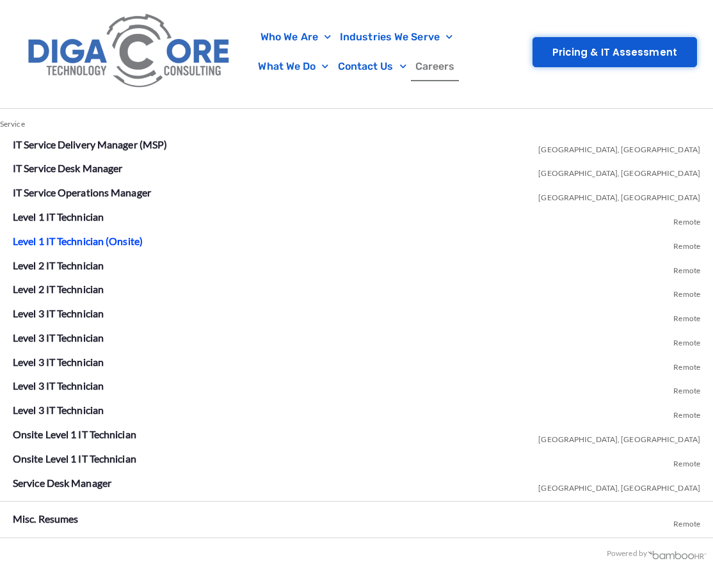 This screenshot has height=588, width=713. What do you see at coordinates (396, 37) in the screenshot?
I see `a: Industries We Serve` at bounding box center [396, 37].